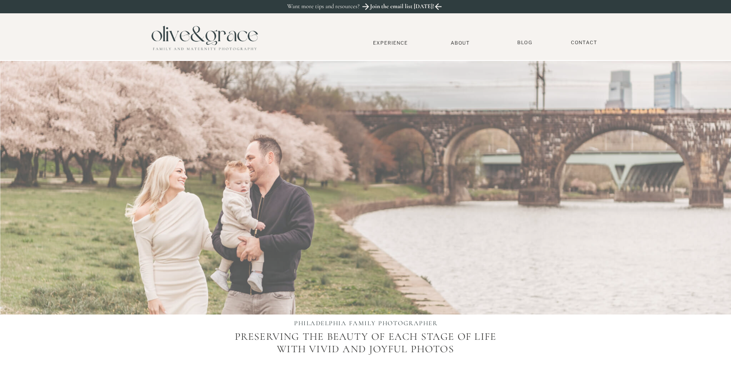 The width and height of the screenshot is (731, 378). Describe the element at coordinates (525, 43) in the screenshot. I see `nav: BLOG` at that location.